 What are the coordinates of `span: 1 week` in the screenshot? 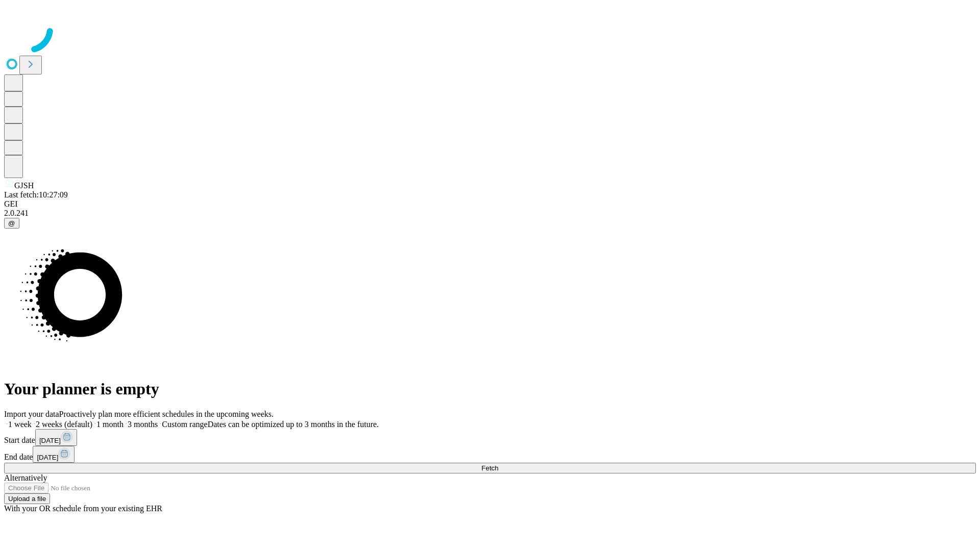 It's located at (20, 424).